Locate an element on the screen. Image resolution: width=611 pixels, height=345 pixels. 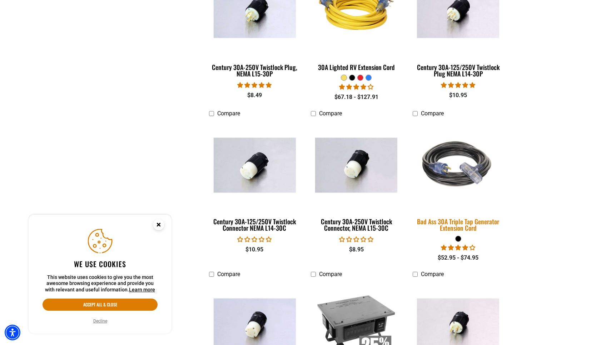
a: Century 30A-250V Twistlock Connector, NEMA L15-30C Century 30A-250V Twistlock Connector, NEMA L15... is located at coordinates (356, 178).